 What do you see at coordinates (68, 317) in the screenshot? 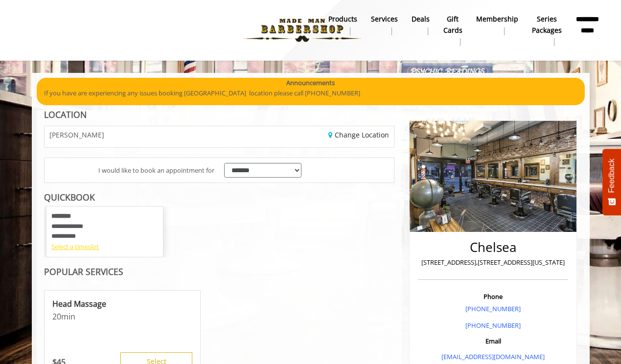
I see `span: min` at bounding box center [68, 317].